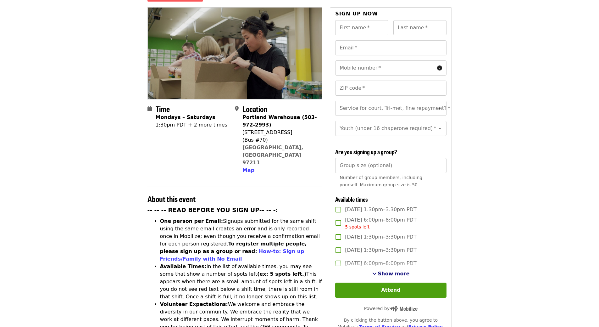 This screenshot has width=599, height=327. What do you see at coordinates (391, 308) in the screenshot?
I see `span: Powered by` at bounding box center [391, 308].